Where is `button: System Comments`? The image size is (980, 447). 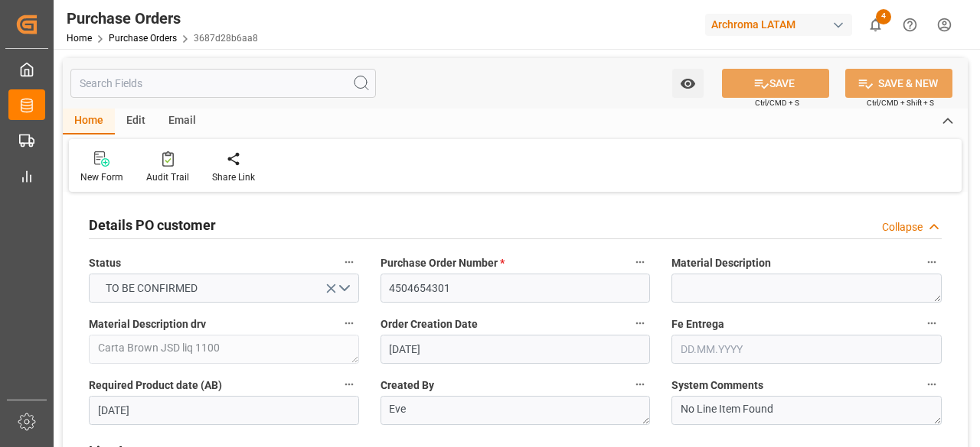 button: System Comments is located at coordinates (932, 385).